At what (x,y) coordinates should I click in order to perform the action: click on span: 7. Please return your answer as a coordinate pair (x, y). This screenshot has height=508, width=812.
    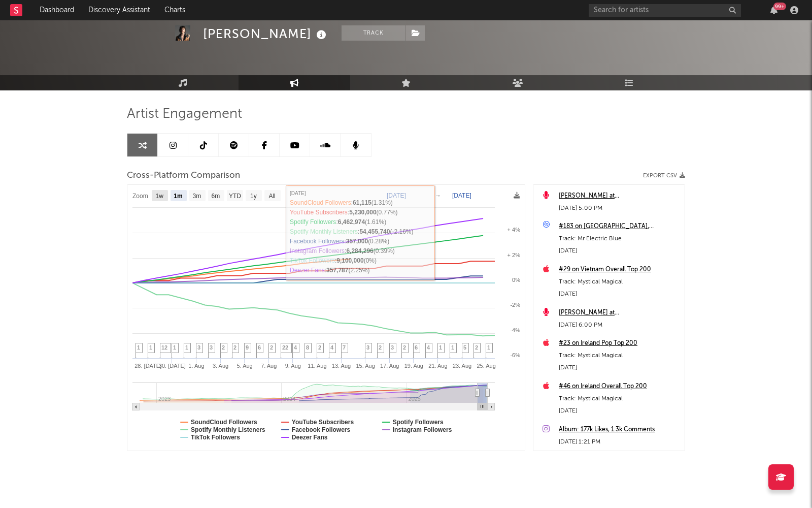
    Looking at the image, I should click on (345, 347).